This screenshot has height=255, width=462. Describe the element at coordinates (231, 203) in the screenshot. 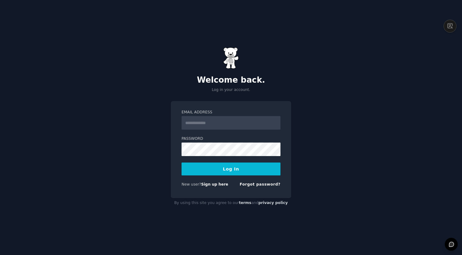

I see `div: By using this site you agree to our and` at that location.